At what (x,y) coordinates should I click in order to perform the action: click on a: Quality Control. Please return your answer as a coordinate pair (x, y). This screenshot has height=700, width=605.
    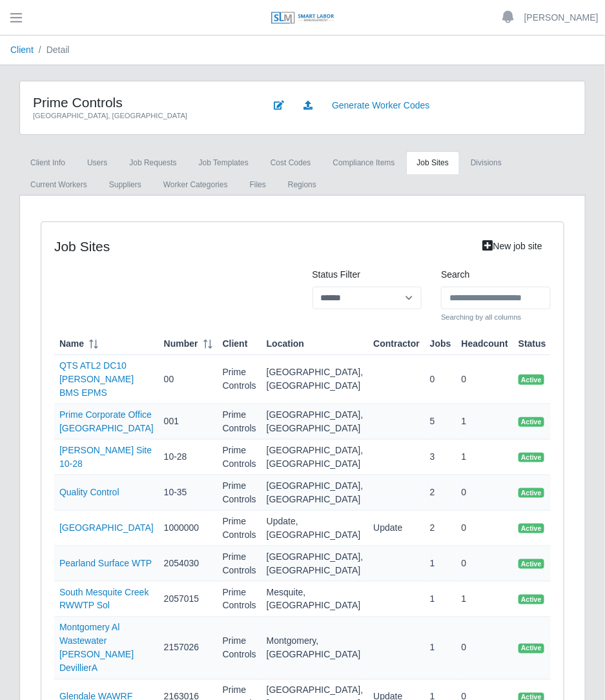
    Looking at the image, I should click on (89, 492).